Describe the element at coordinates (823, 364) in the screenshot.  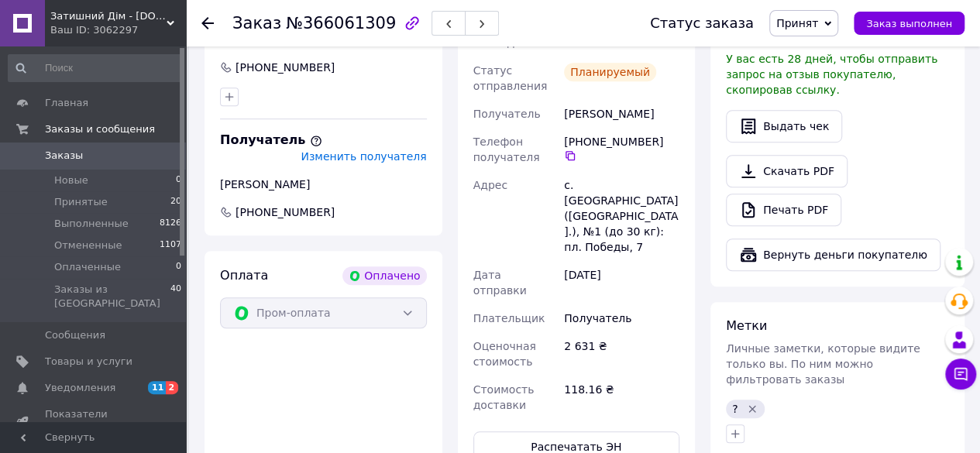
I see `span: Личные заметки, которые видите только вы. По ним можно фильтровать заказы` at that location.